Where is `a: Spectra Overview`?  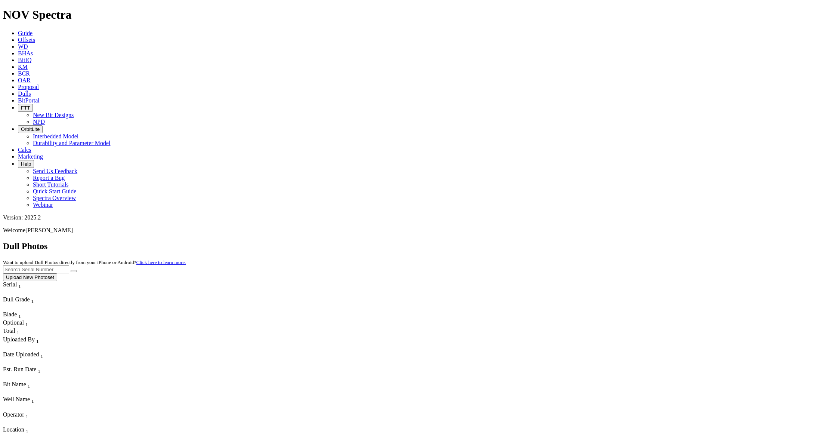
a: Spectra Overview is located at coordinates (54, 198).